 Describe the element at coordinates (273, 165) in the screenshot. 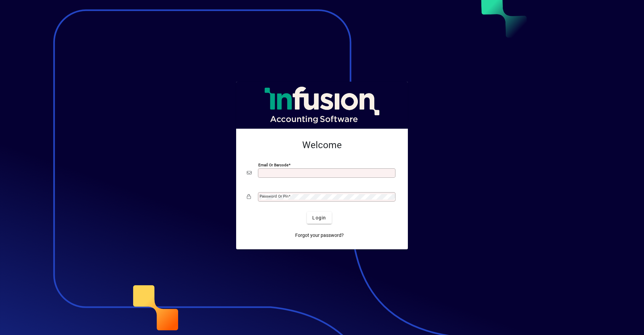

I see `mat-label: Email or Barcode` at that location.